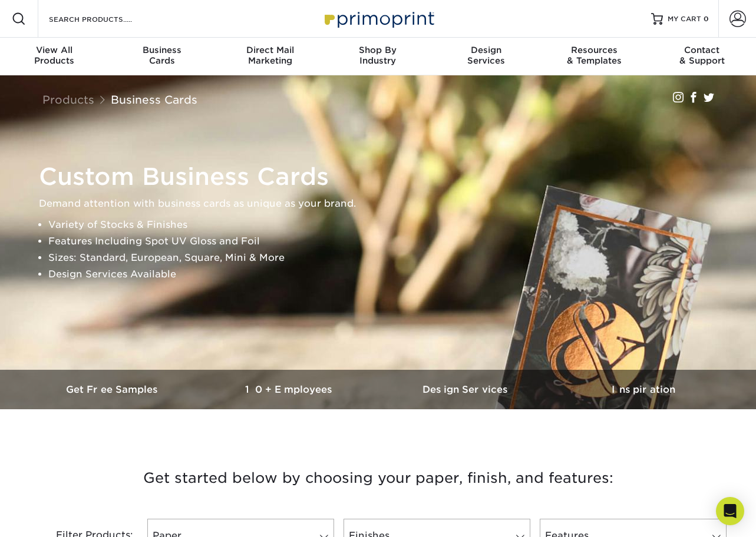 This screenshot has width=756, height=537. I want to click on li: Design Services Available, so click(388, 275).